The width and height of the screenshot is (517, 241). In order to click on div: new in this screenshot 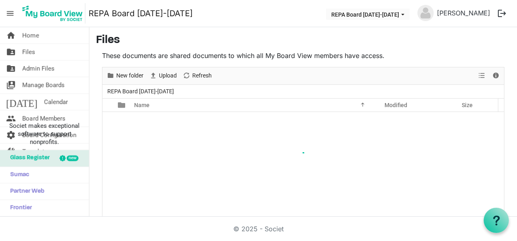, I will do `click(72, 159)`.